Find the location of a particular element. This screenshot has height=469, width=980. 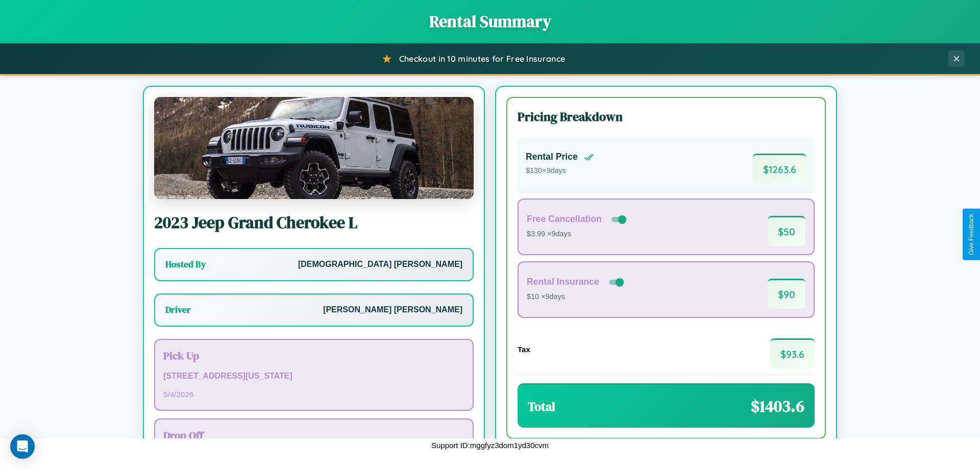

h3: Pick Up is located at coordinates (314, 355).